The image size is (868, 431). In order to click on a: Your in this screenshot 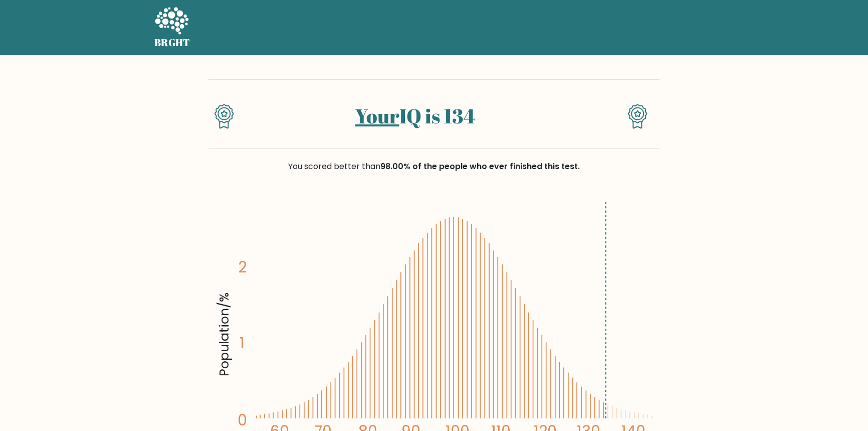, I will do `click(377, 116)`.